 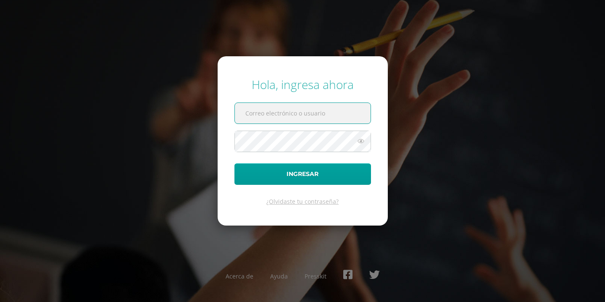 I want to click on a: Ayuda, so click(x=279, y=276).